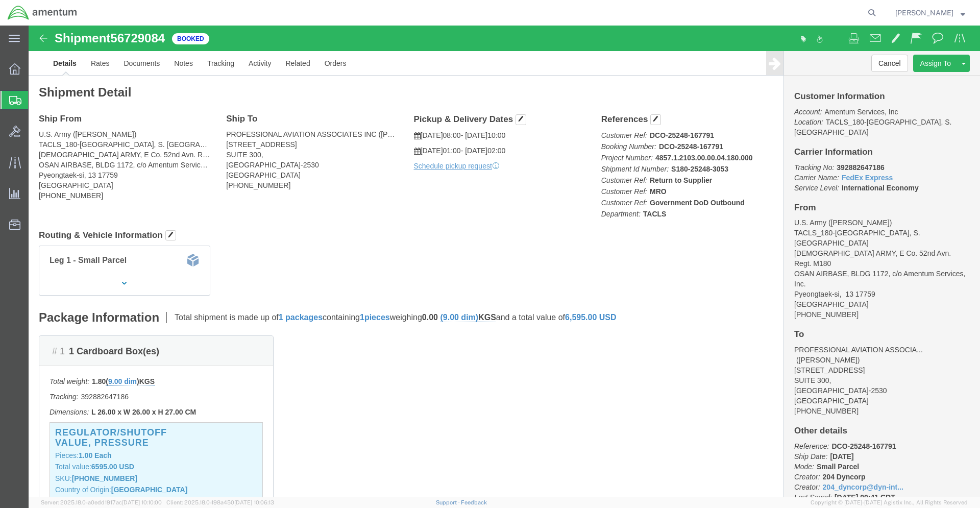 This screenshot has height=508, width=980. Describe the element at coordinates (449, 502) in the screenshot. I see `a: Support` at that location.